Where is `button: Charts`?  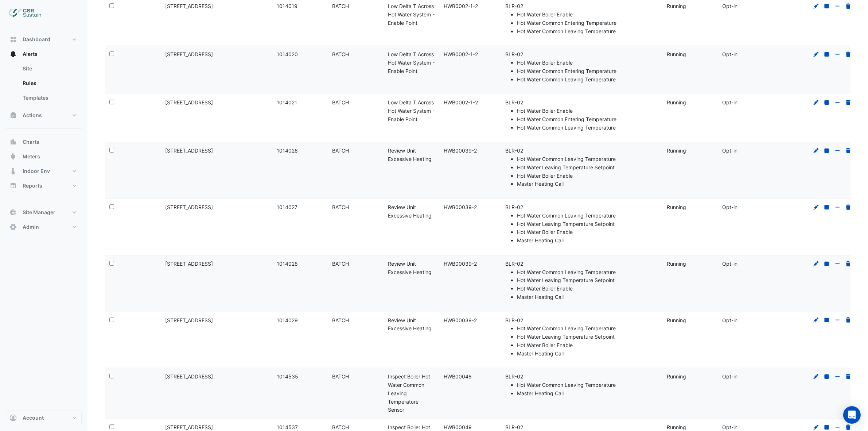
button: Charts is located at coordinates (44, 142).